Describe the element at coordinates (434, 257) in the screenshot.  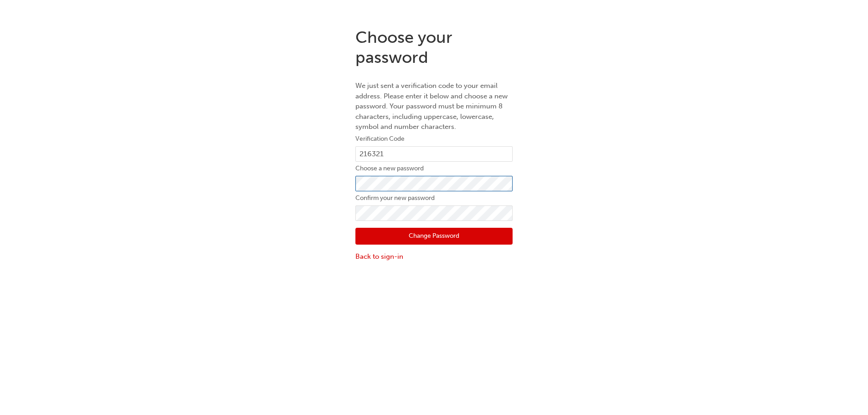
I see `a: Back to sign-in` at that location.